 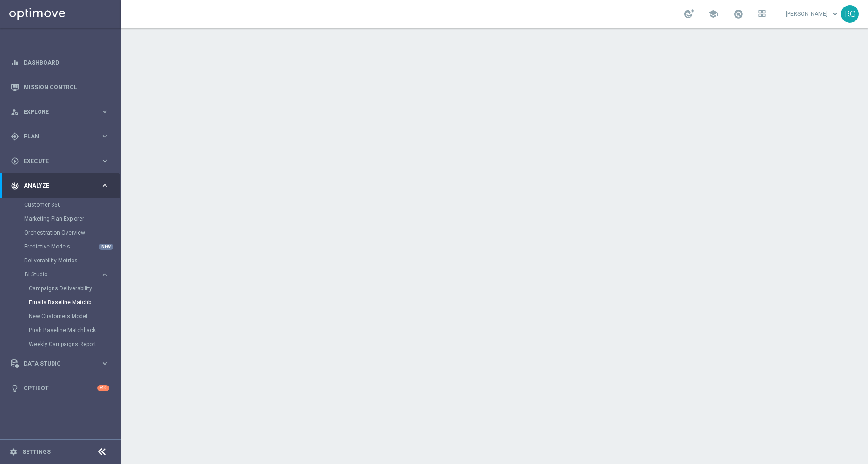 I want to click on div: Execute, so click(x=55, y=161).